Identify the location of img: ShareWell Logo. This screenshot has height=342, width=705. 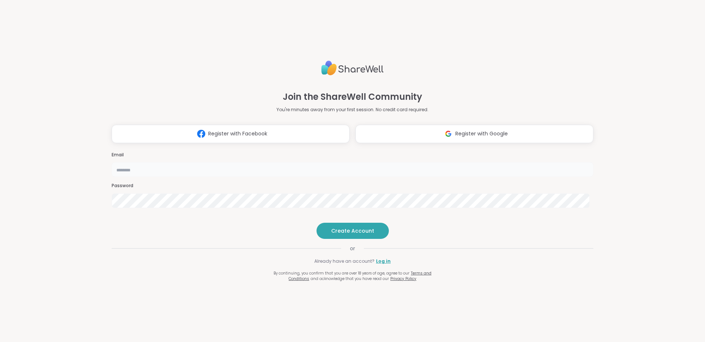
(352, 68).